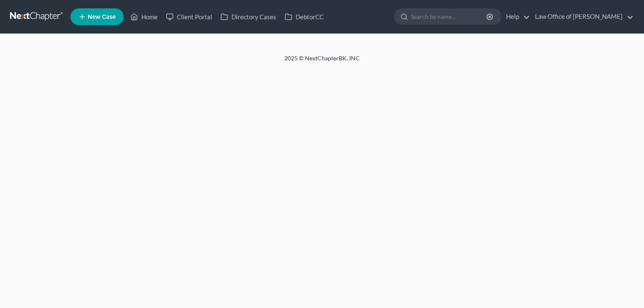  I want to click on span: New Case, so click(102, 17).